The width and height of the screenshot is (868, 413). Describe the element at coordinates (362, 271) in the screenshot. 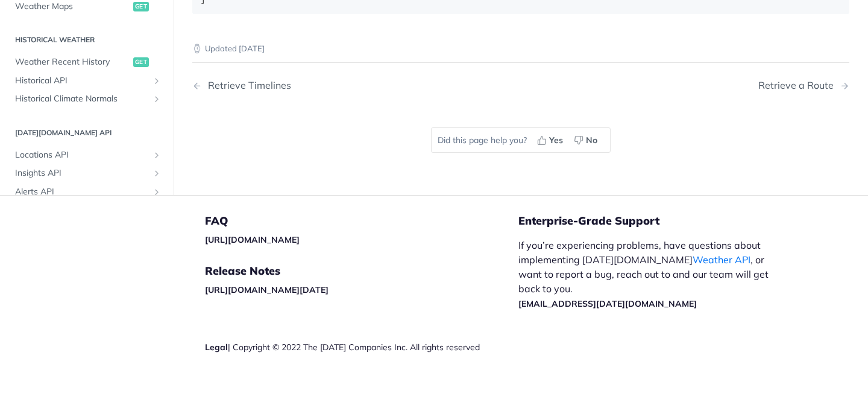

I see `h5: Release Notes` at that location.